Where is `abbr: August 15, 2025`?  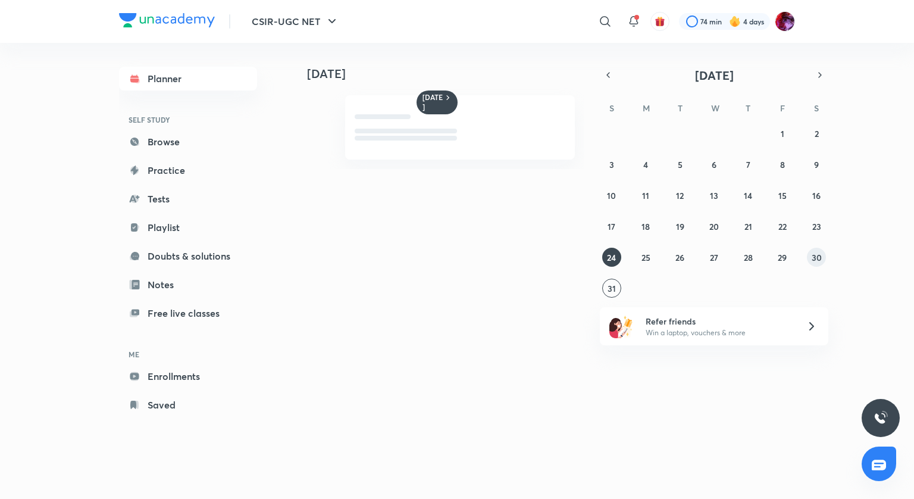
abbr: August 15, 2025 is located at coordinates (783, 195).